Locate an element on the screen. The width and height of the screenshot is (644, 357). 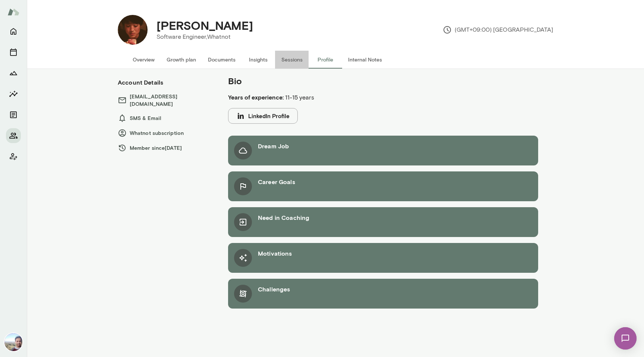
h6: SMS & Email is located at coordinates (165, 118).